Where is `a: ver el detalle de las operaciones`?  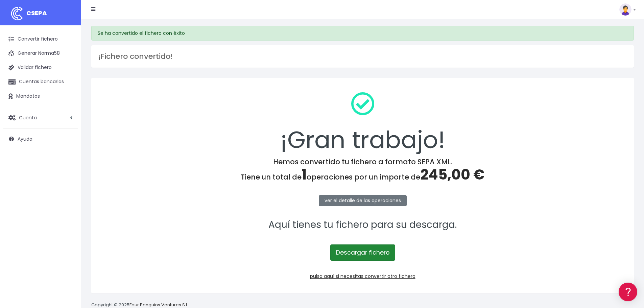
a: ver el detalle de las operaciones is located at coordinates (362, 201).